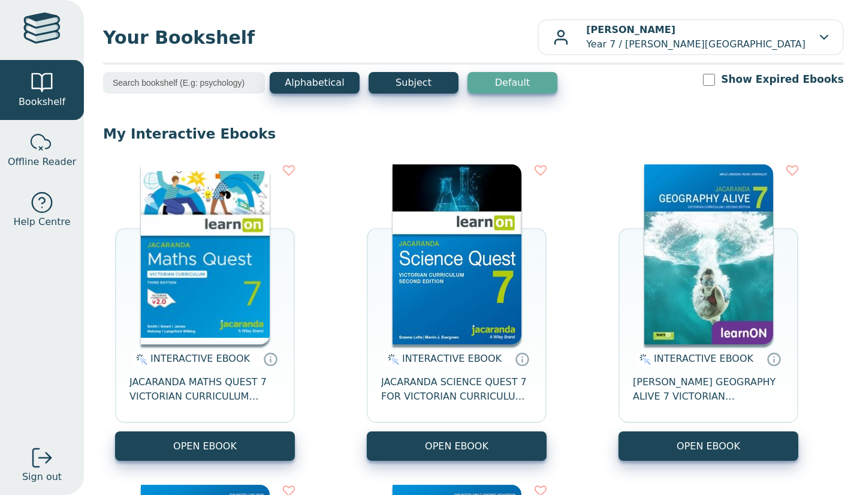 This screenshot has width=863, height=495. Describe the element at coordinates (457, 389) in the screenshot. I see `span: JACARANDA SCIENCE QUEST 7 FOR VICTORIAN CURRICULUM LEARNON 2E EBOOK` at that location.